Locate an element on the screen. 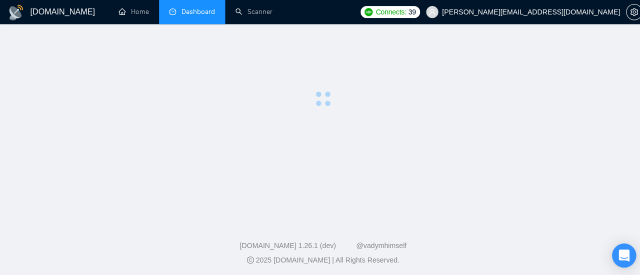  span: 39 is located at coordinates (408, 12).